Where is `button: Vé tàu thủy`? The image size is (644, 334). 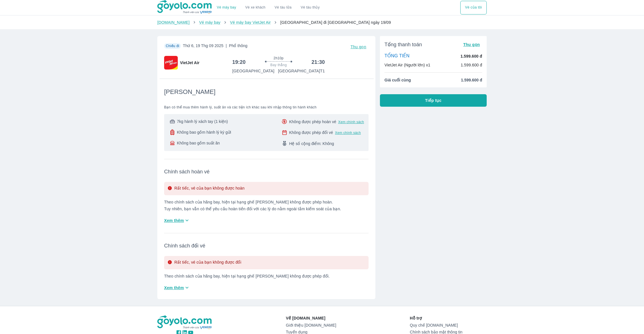 button: Vé tàu thủy is located at coordinates (310, 8).